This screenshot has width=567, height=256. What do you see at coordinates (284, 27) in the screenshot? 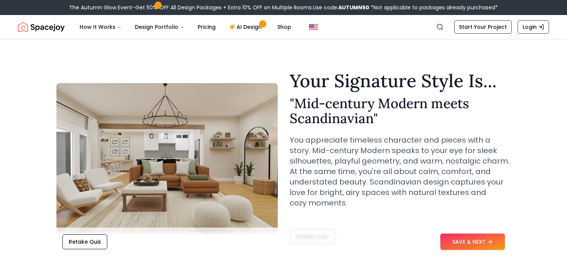
I see `a: Shop` at bounding box center [284, 27].